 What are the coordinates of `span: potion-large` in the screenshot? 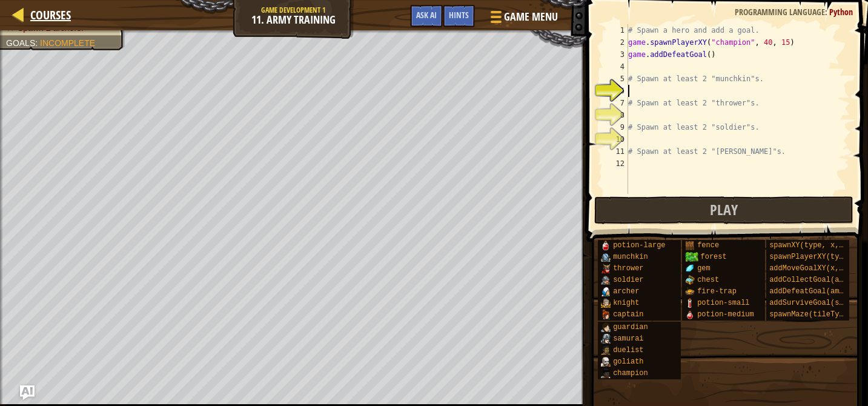 It's located at (639, 245).